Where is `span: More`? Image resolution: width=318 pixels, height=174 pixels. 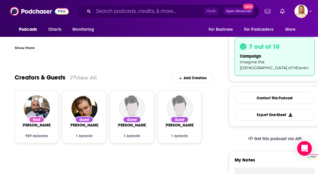 span: More is located at coordinates (290, 30).